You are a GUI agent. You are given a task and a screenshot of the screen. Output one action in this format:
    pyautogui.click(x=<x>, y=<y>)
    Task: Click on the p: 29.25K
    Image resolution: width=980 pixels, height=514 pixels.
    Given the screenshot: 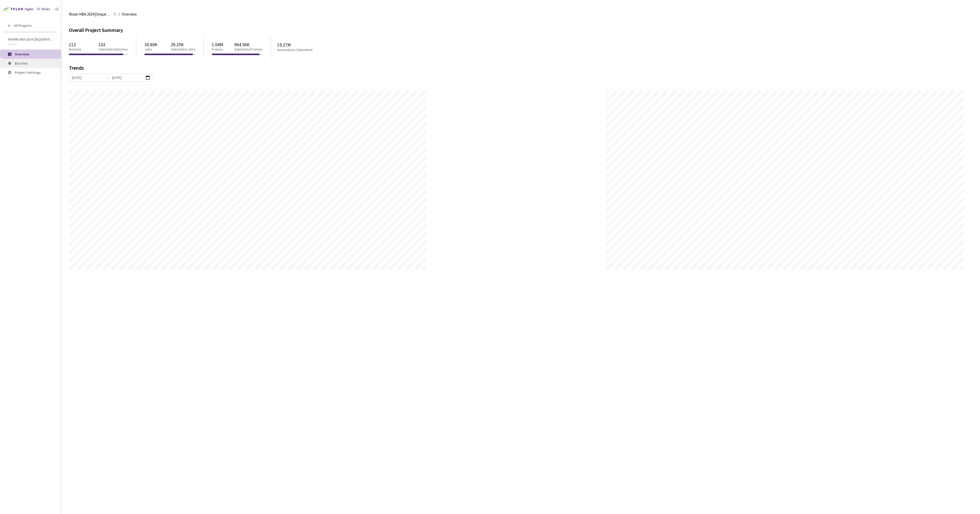 What is the action you would take?
    pyautogui.click(x=183, y=45)
    